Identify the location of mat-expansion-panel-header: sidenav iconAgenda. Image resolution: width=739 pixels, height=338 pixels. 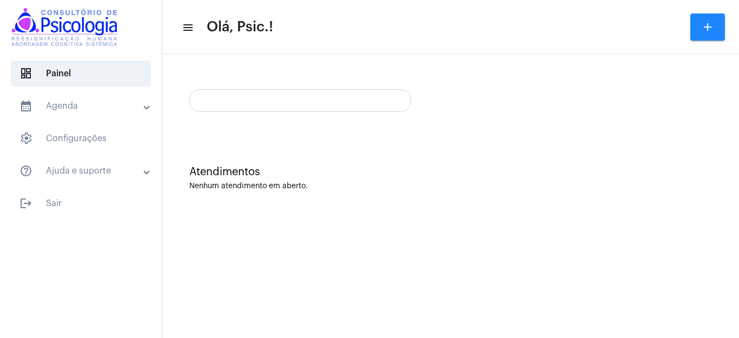
(84, 106).